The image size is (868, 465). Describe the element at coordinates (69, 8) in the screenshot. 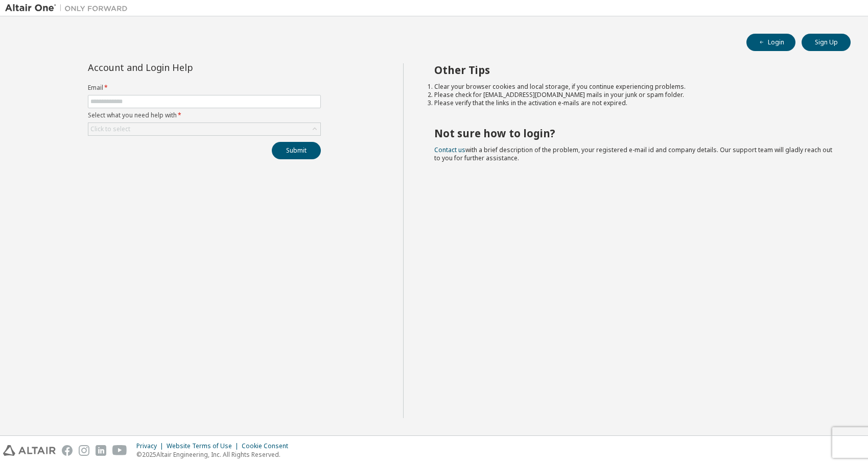

I see `img: Altair One` at that location.